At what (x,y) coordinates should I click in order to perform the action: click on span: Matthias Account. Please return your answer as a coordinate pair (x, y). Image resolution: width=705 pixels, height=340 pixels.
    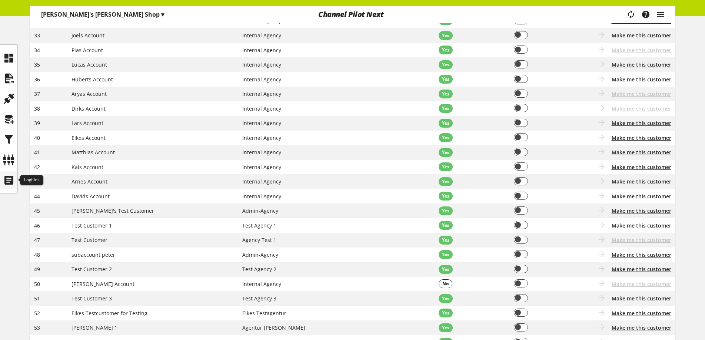
    Looking at the image, I should click on (93, 152).